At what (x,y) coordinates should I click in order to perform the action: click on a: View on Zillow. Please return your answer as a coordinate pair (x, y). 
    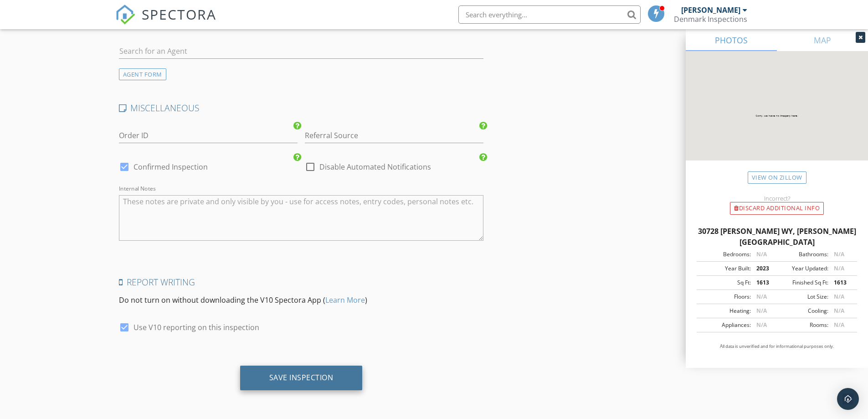
    Looking at the image, I should click on (777, 177).